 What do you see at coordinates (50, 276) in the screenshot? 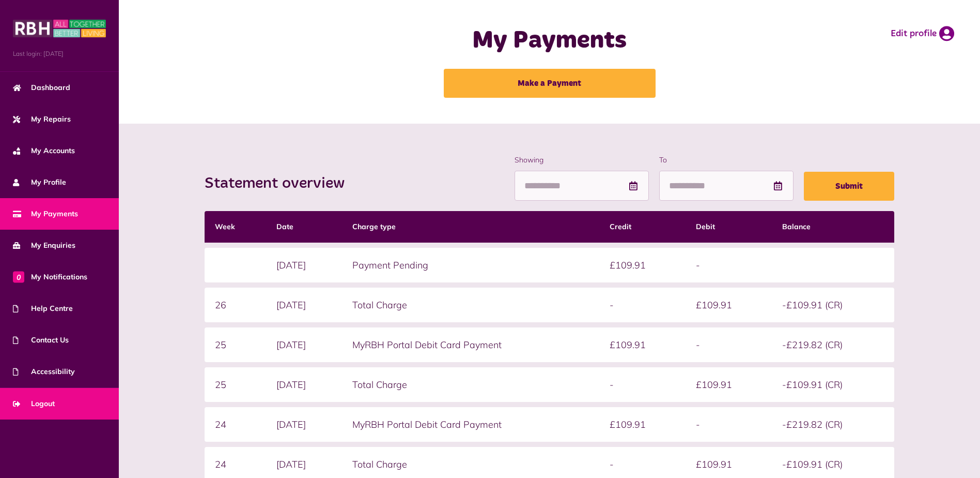
I see `span: My Notifications` at bounding box center [50, 276].